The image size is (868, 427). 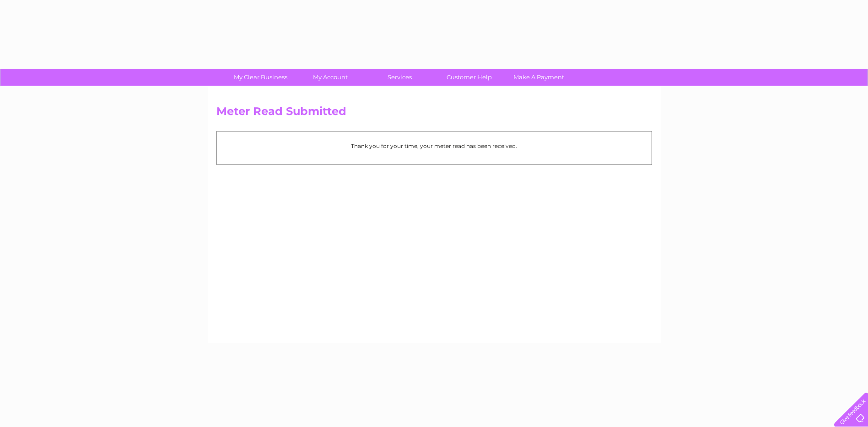 I want to click on h2: Meter Read Submitted, so click(x=434, y=113).